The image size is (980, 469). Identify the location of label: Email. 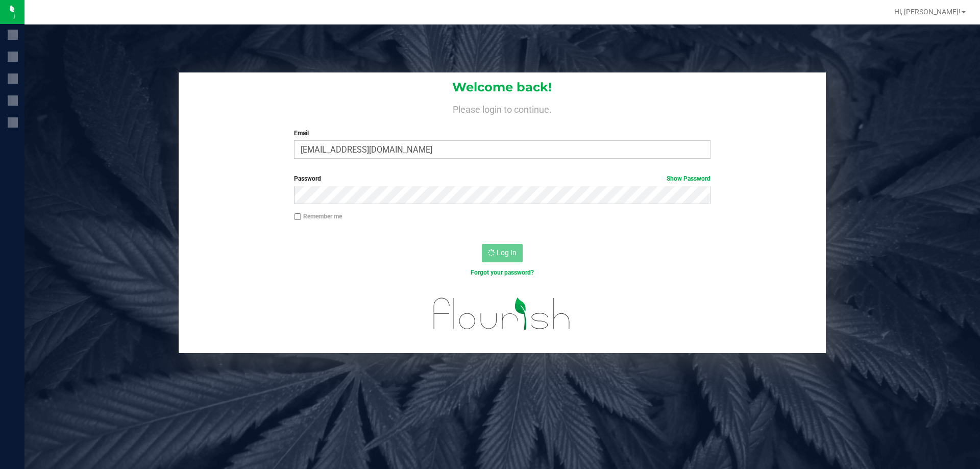
(501, 133).